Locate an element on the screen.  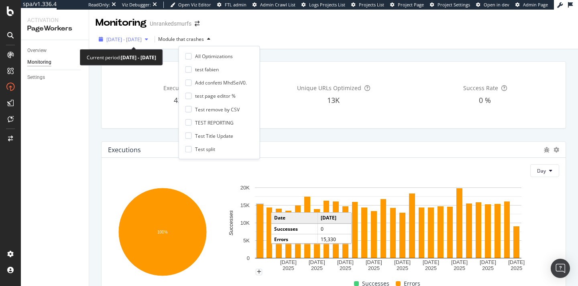
div: PageWorkers is located at coordinates (55, 28).